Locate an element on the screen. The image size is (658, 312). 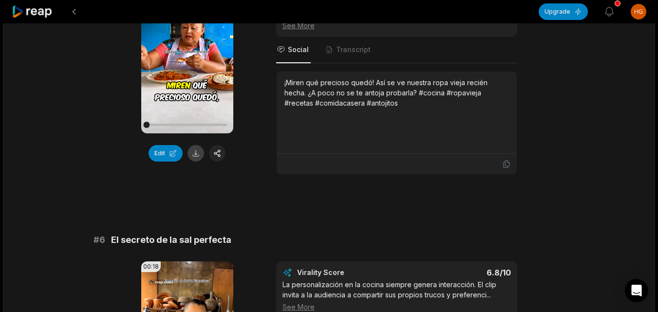
button: Upgrade is located at coordinates (563, 12).